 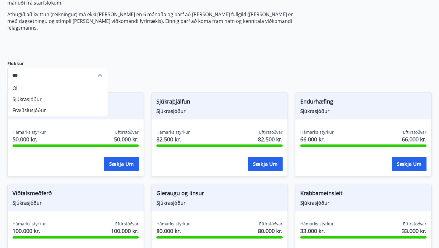 I want to click on span: Endurhæfing, so click(x=364, y=103).